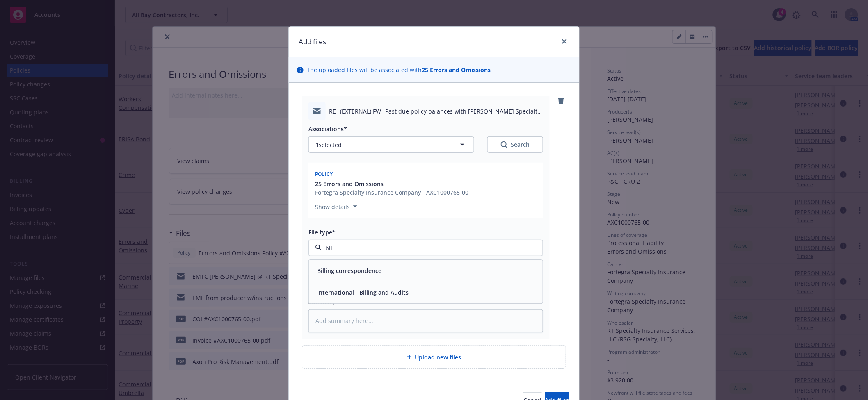 The width and height of the screenshot is (868, 400). What do you see at coordinates (349, 271) in the screenshot?
I see `span: Billing correspondence` at bounding box center [349, 271].